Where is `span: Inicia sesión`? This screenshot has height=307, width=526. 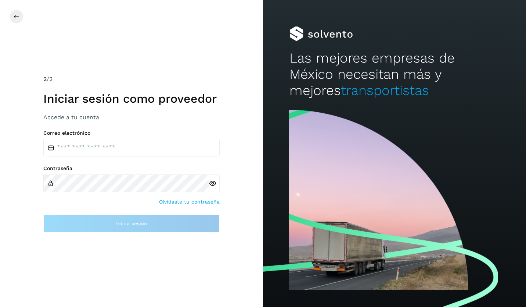 span: Inicia sesión is located at coordinates (132, 223).